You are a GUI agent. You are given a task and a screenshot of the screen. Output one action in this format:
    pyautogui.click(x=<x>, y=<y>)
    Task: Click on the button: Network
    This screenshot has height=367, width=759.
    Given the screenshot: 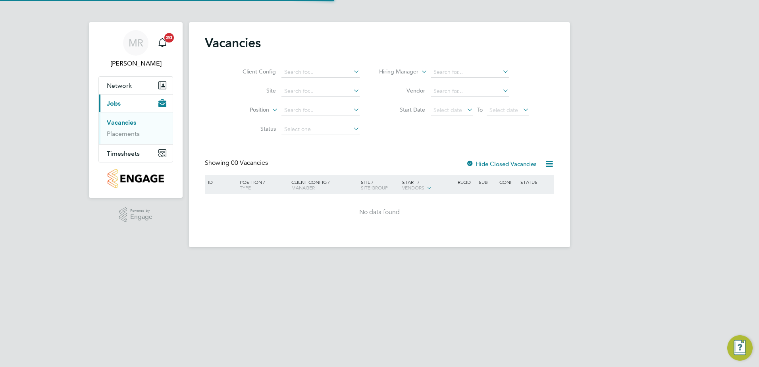 What is the action you would take?
    pyautogui.click(x=136, y=85)
    